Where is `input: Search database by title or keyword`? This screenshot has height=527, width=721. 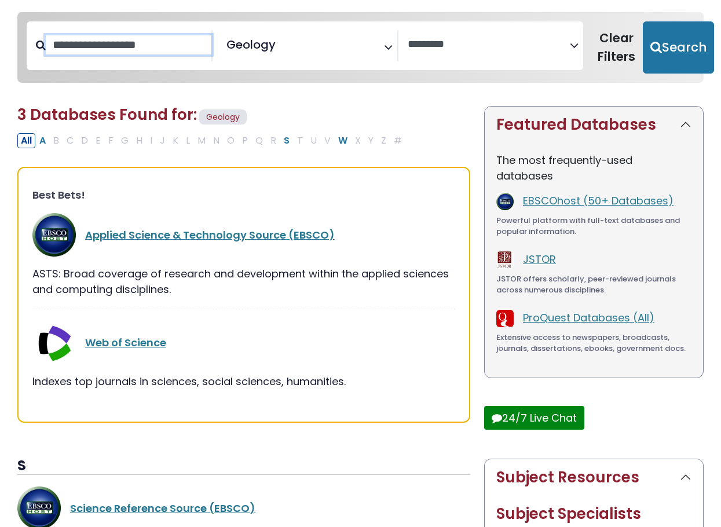
input: Search database by title or keyword is located at coordinates (129, 45).